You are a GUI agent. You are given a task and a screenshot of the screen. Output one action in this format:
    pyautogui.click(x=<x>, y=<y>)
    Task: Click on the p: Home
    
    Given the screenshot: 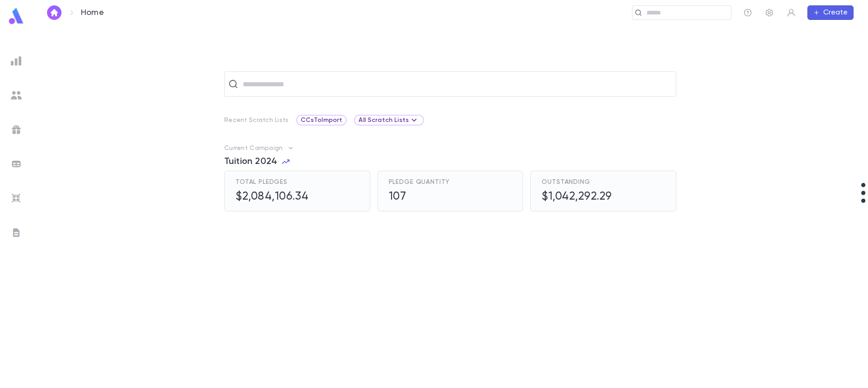 What is the action you would take?
    pyautogui.click(x=92, y=13)
    